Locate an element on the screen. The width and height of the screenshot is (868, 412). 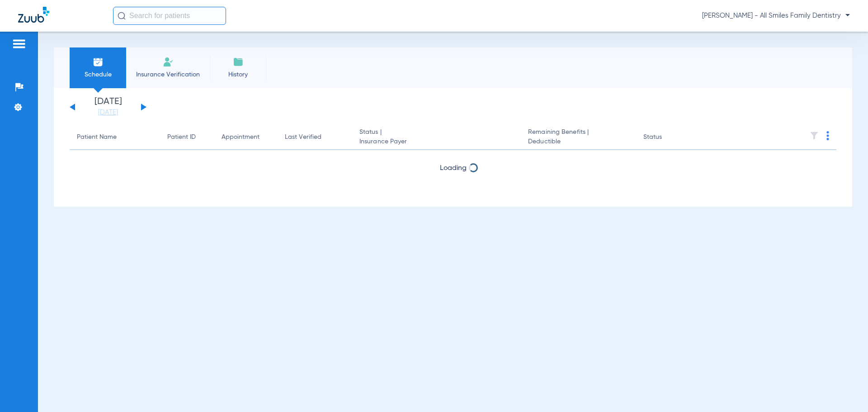
th: Remaining Benefits | is located at coordinates (578, 137).